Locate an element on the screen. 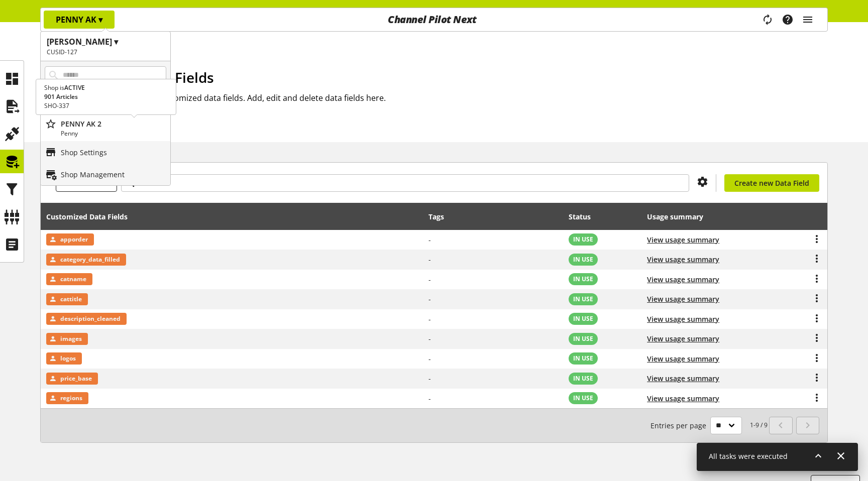 This screenshot has height=481, width=868. span: catname is located at coordinates (73, 279).